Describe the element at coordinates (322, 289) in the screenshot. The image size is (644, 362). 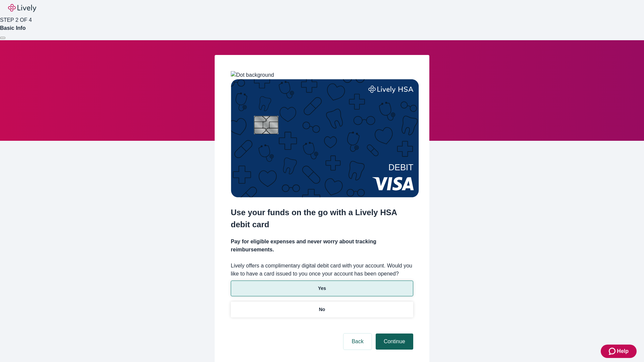
I see `p: Yes` at that location.